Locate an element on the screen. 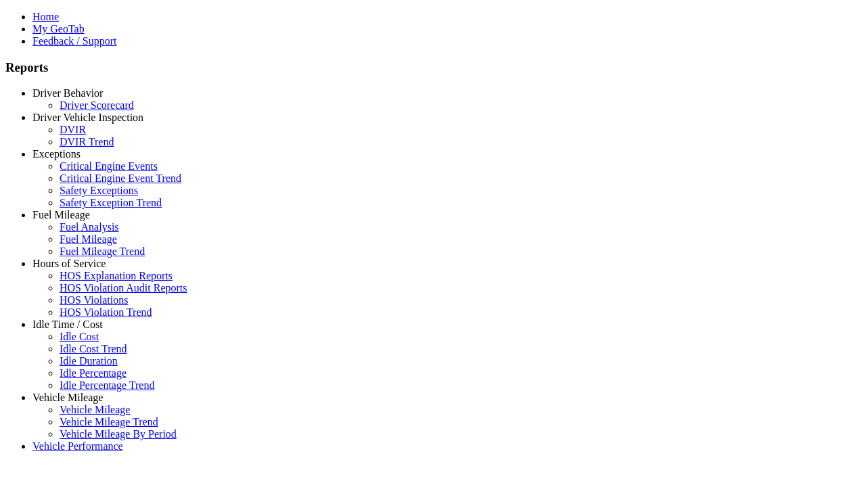 The width and height of the screenshot is (866, 487). h3: Reports is located at coordinates (433, 68).